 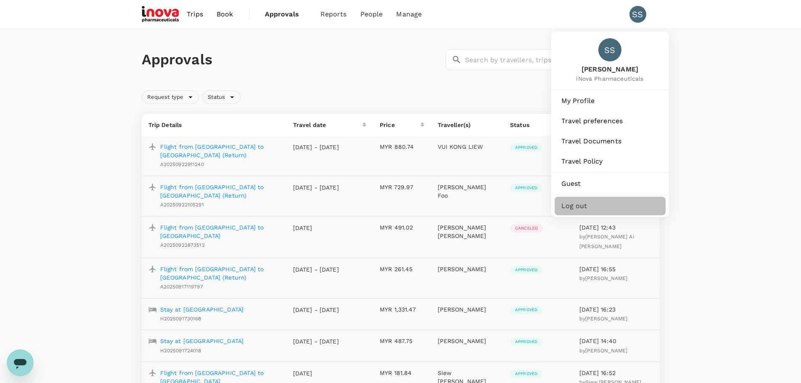 I want to click on a: My Profile, so click(x=610, y=101).